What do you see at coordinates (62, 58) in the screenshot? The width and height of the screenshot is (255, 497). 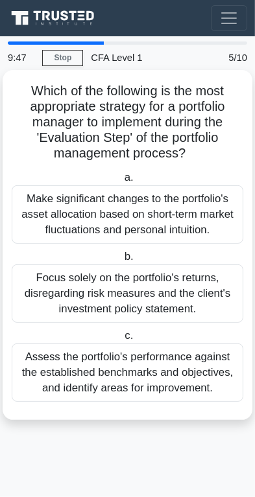 I see `a: Stop` at bounding box center [62, 58].